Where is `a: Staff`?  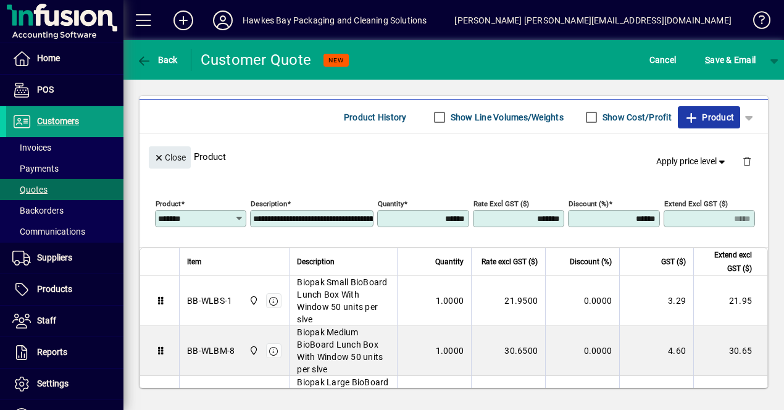
a: Staff is located at coordinates (65, 321).